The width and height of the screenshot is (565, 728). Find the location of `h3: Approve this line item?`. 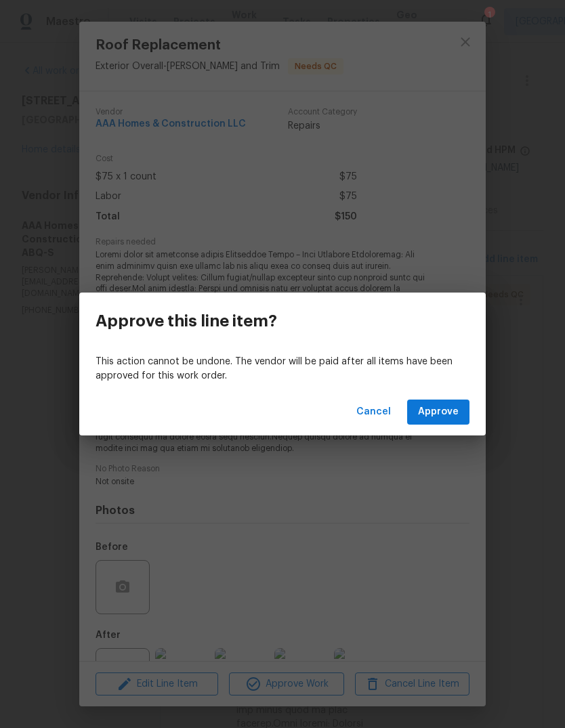

h3: Approve this line item? is located at coordinates (186, 321).